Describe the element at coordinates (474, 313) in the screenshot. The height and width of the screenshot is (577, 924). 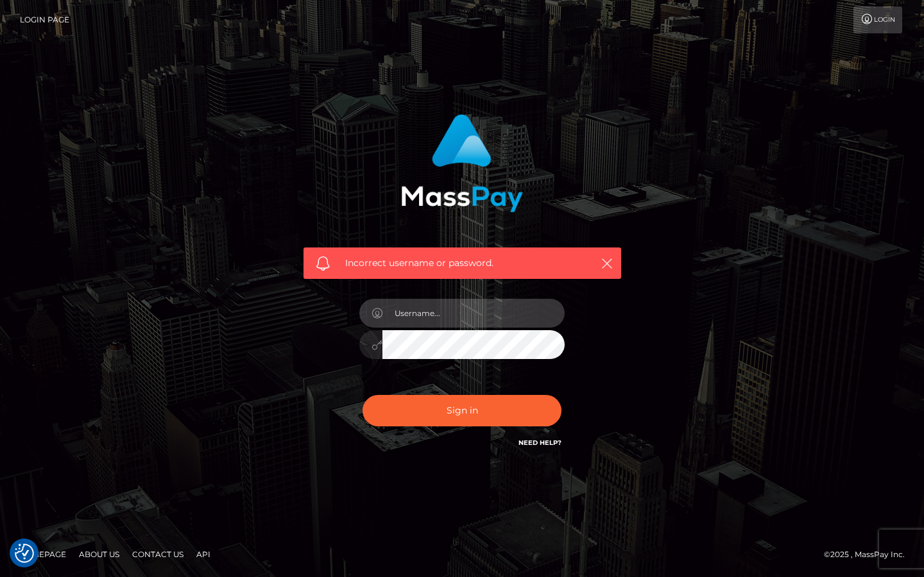
I see `input: Username...` at that location.